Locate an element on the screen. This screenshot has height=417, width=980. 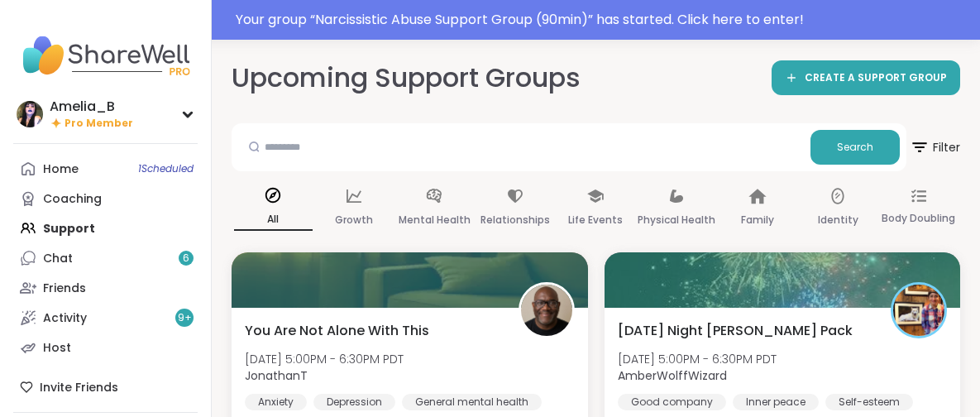
div: Inner peace is located at coordinates (776, 402).